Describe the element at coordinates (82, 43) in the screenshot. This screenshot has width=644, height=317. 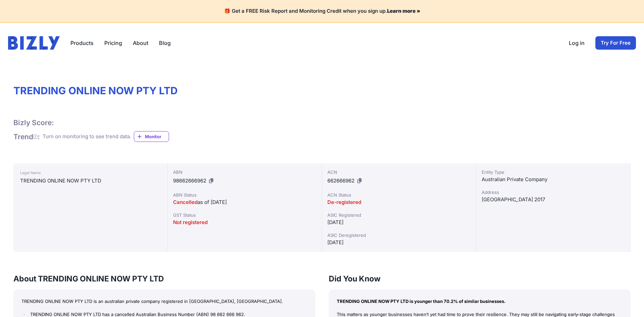
I see `button: Products` at that location.